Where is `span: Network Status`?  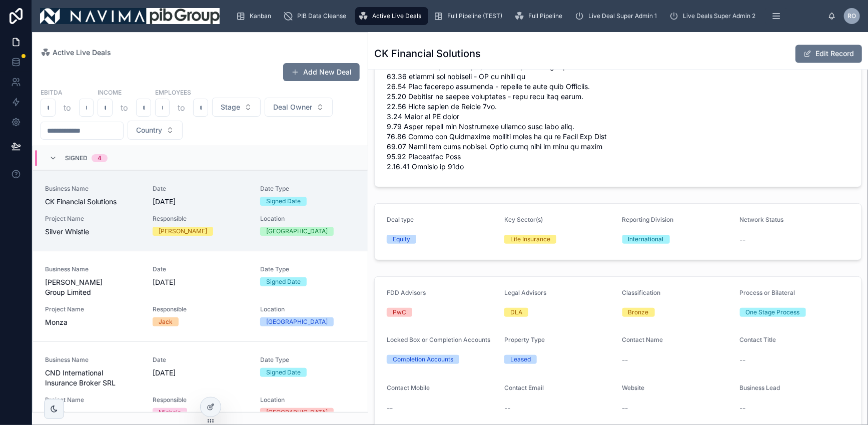
span: Network Status is located at coordinates (762, 219).